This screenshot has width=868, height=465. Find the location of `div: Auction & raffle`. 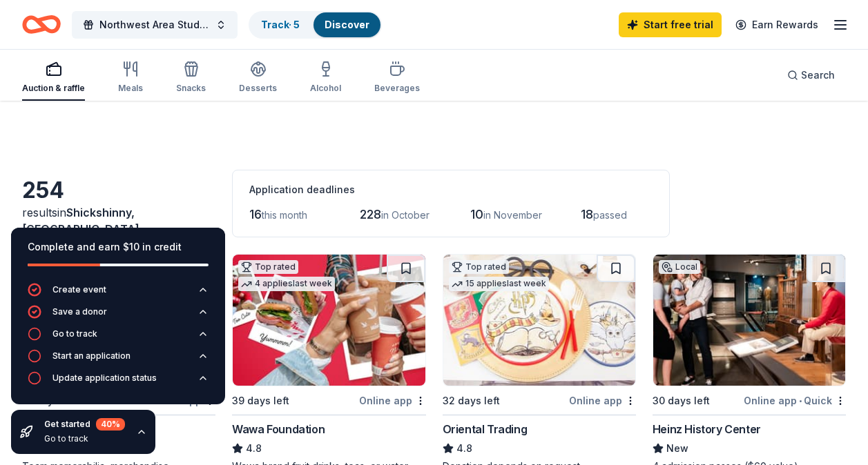

div: Auction & raffle is located at coordinates (53, 88).